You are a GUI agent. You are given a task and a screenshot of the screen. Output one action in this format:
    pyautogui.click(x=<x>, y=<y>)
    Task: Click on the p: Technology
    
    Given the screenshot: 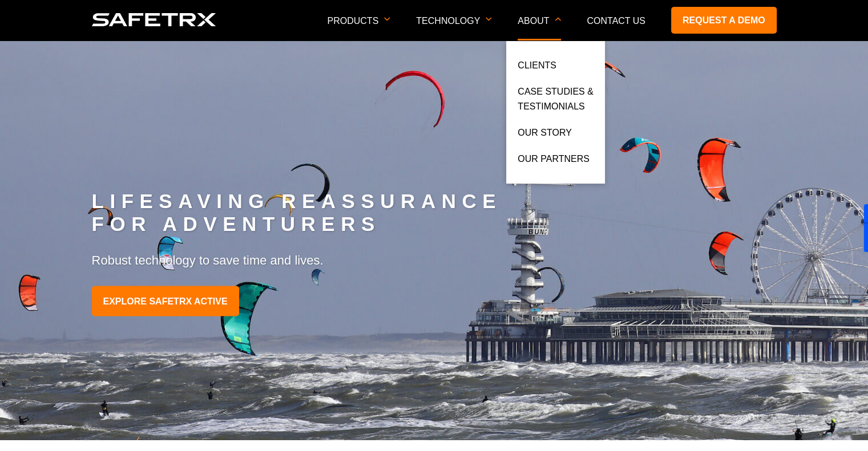 What is the action you would take?
    pyautogui.click(x=454, y=28)
    